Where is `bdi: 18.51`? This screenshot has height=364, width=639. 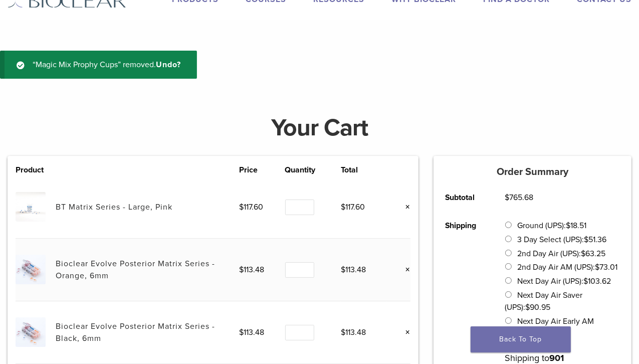
bdi: 18.51 is located at coordinates (576, 226).